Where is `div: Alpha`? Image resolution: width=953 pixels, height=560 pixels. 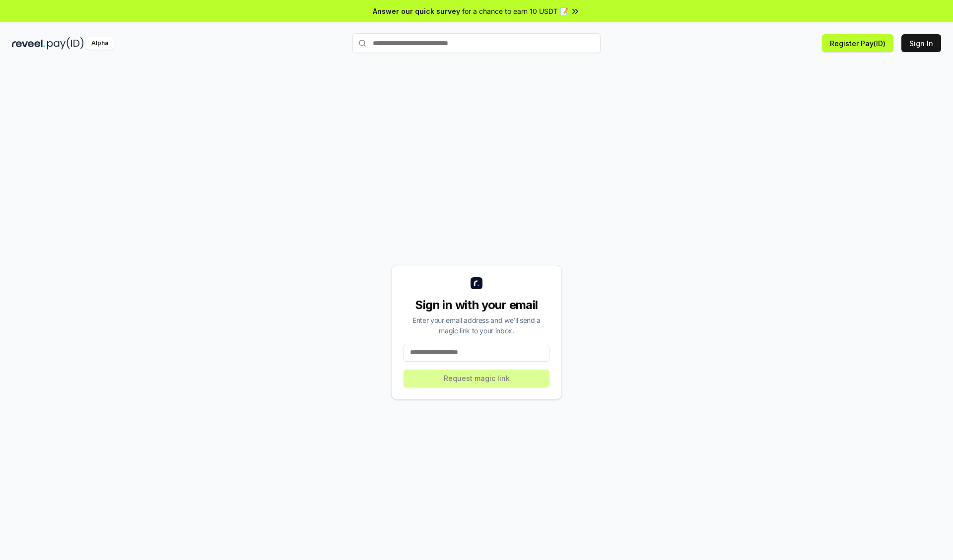
div: Alpha is located at coordinates (100, 44).